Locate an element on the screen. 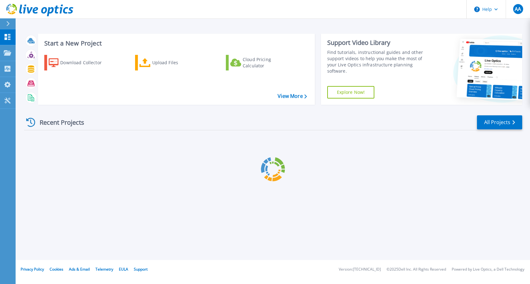 The height and width of the screenshot is (284, 530). a: View More is located at coordinates (292, 96).